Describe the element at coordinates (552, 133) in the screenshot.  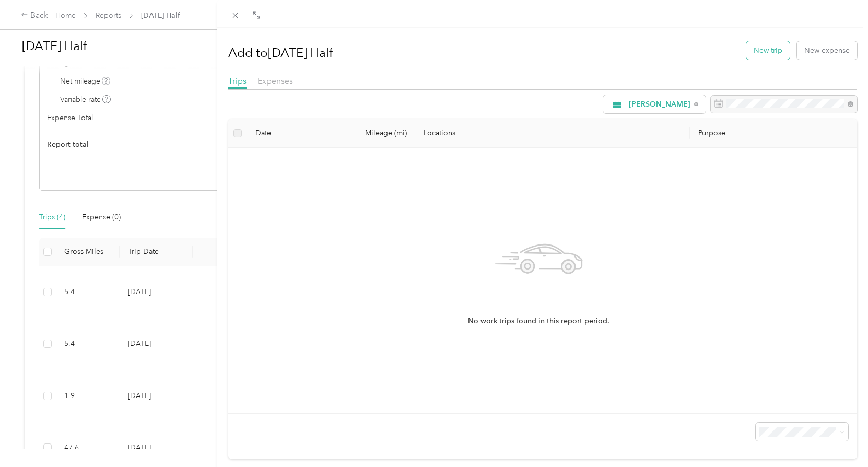
I see `th: Locations` at that location.